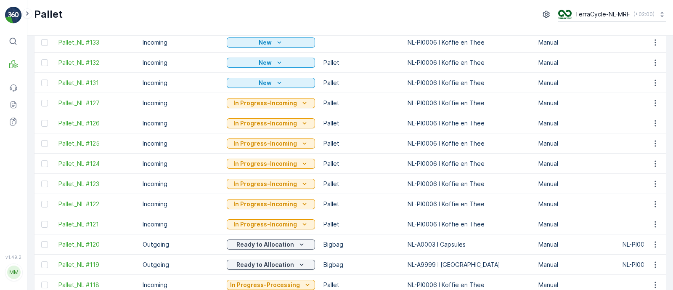  Describe the element at coordinates (96, 264) in the screenshot. I see `a: Pallet_NL #119` at that location.